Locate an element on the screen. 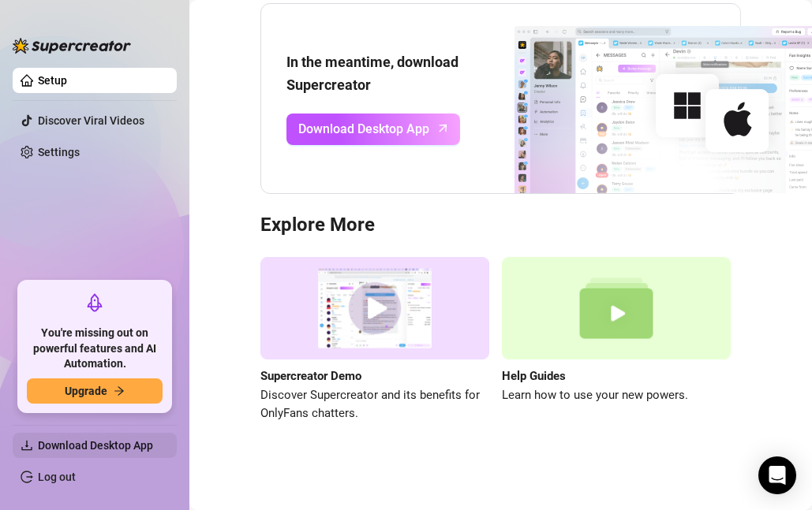 The image size is (812, 510). span: You're missing out on powerful features and AI Automation. is located at coordinates (95, 348).